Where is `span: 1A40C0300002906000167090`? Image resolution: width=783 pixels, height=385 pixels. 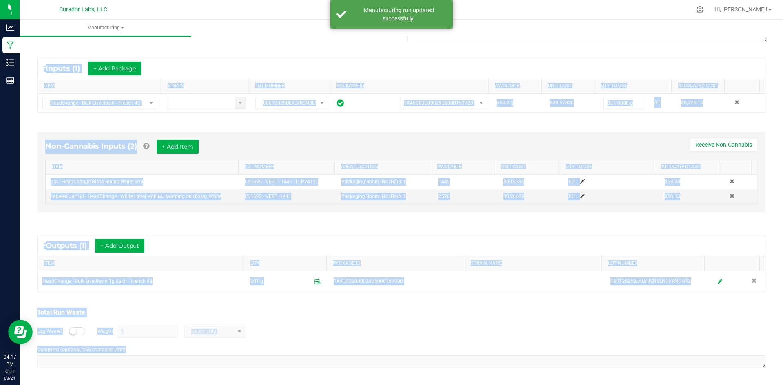 span: 1A40C0300002906000167090 is located at coordinates (368, 281).